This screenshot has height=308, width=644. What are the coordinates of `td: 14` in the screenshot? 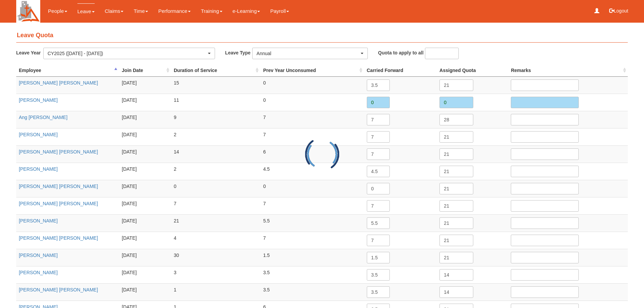 It's located at (215, 154).